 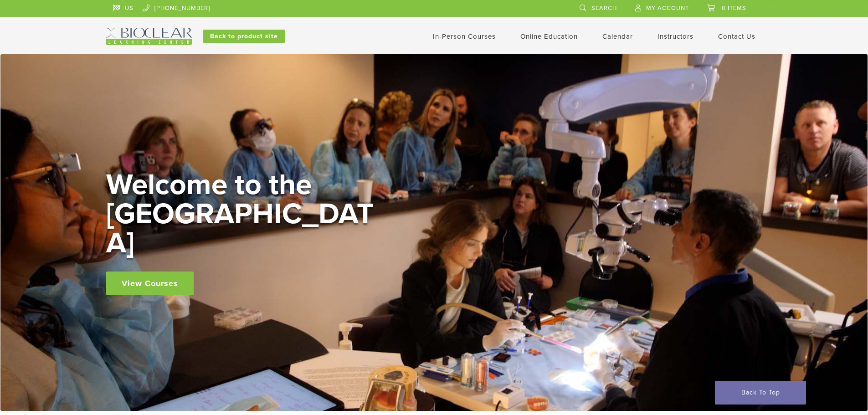 What do you see at coordinates (737, 36) in the screenshot?
I see `a: Contact Us` at bounding box center [737, 36].